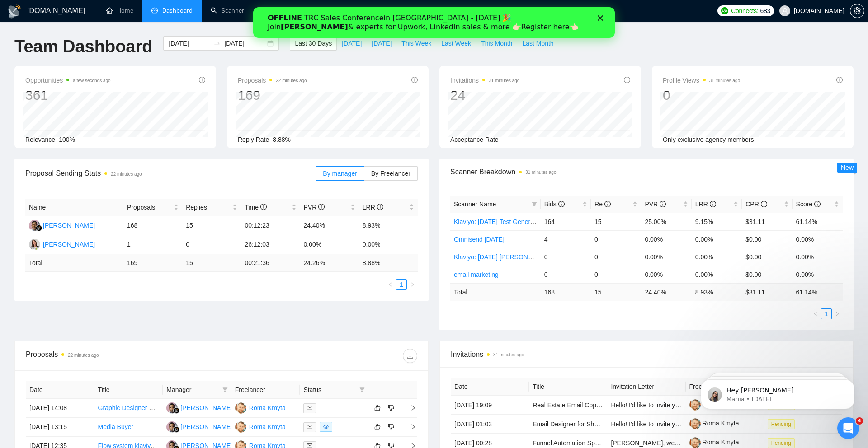  Describe the element at coordinates (120, 10) in the screenshot. I see `a: homeHome` at that location.